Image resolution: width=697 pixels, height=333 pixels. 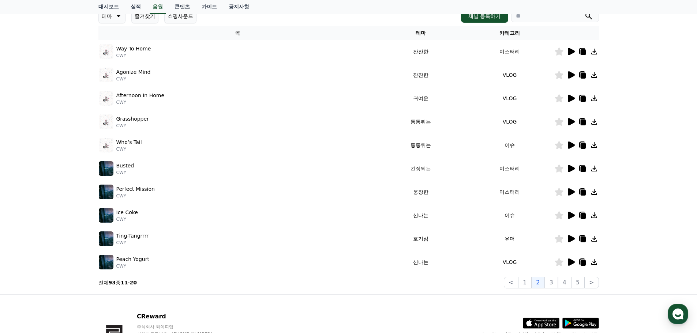 I want to click on p: Who’s Tail, so click(x=129, y=142).